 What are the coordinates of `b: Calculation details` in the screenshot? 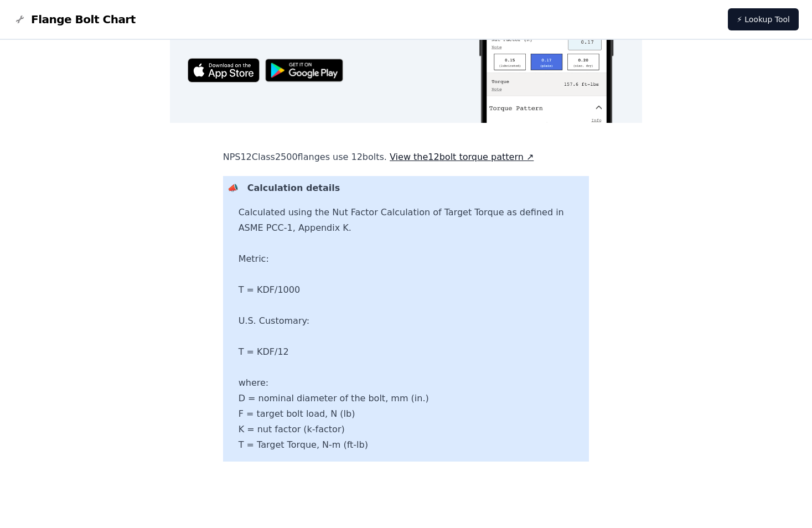 It's located at (294, 188).